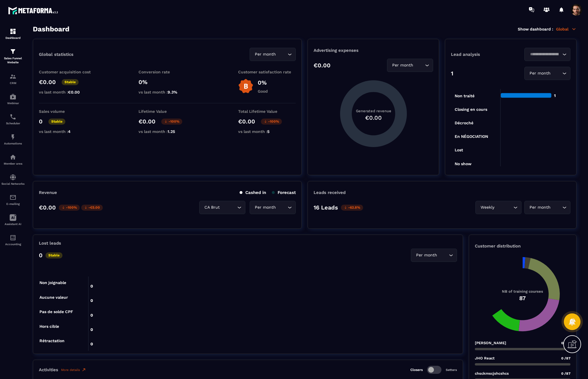  I want to click on a: automationsautomationsAutomations, so click(13, 139).